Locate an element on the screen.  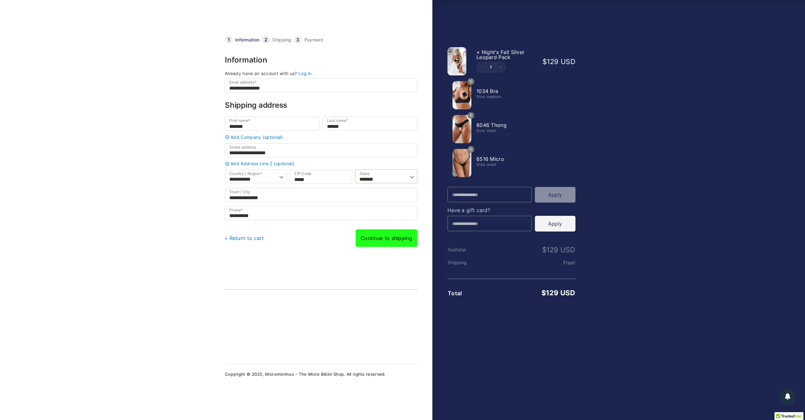
a: Edit is located at coordinates (491, 67).